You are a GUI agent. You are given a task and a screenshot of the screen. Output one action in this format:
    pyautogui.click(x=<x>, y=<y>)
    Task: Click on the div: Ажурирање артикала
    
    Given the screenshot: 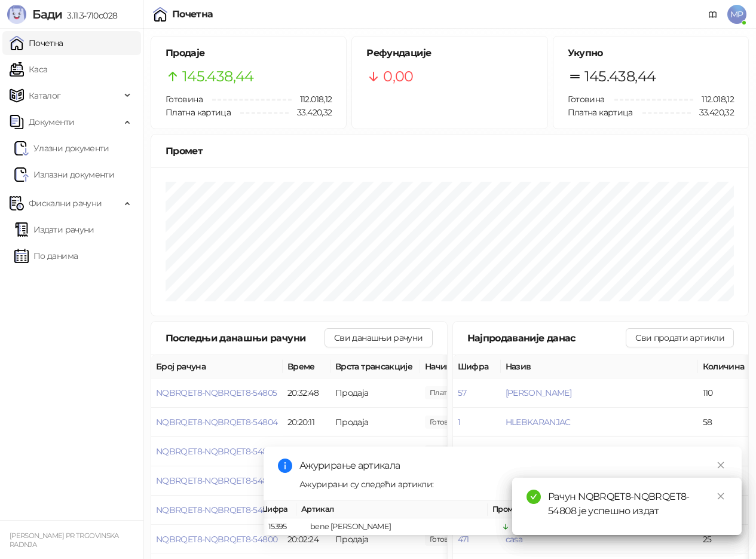 What is the action you would take?
    pyautogui.click(x=514, y=466)
    